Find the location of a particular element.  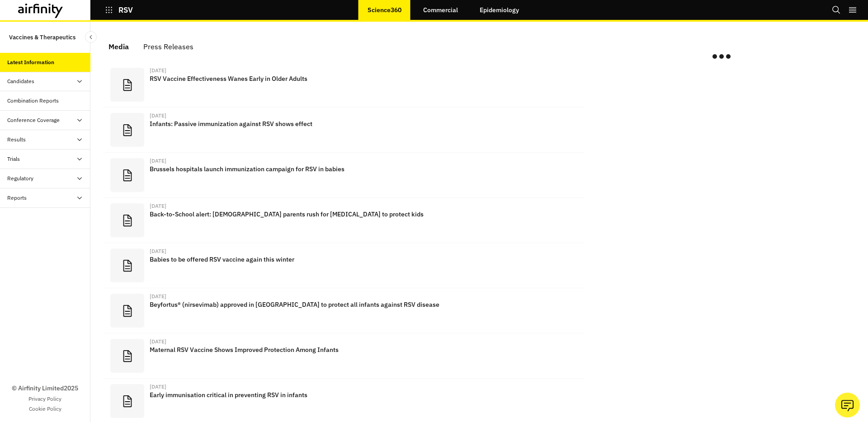

div: Media is located at coordinates (118, 47).